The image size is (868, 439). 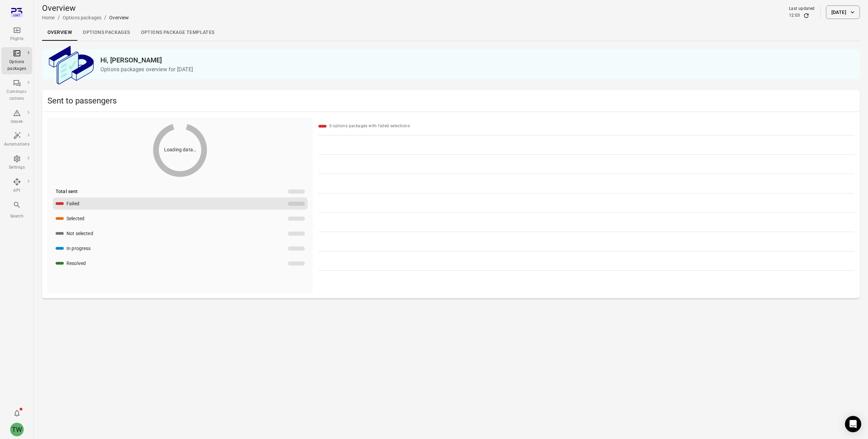 I want to click on button: Search, so click(x=17, y=210).